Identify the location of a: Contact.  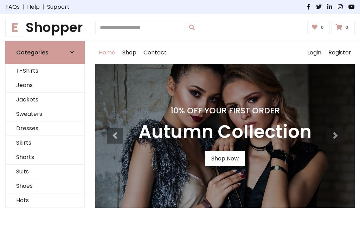
(155, 53).